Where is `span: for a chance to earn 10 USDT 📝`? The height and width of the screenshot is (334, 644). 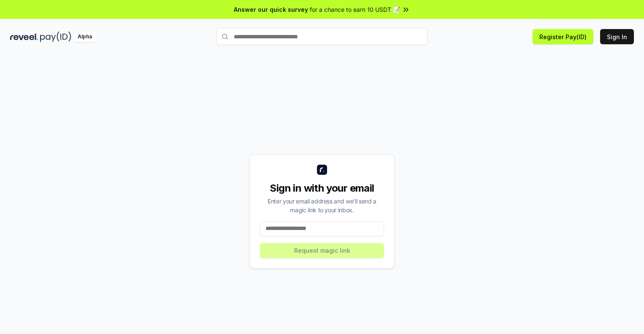 span: for a chance to earn 10 USDT 📝 is located at coordinates (355, 9).